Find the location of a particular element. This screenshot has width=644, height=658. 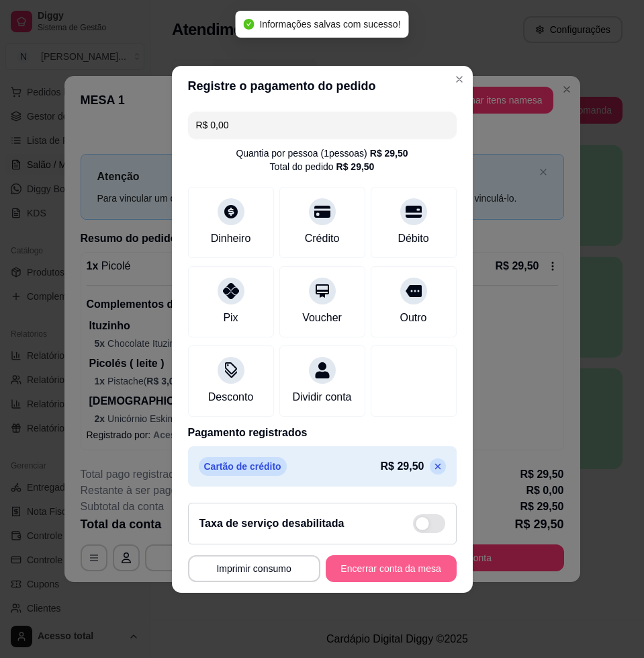

div: Quantia por pessoa ( 1 pessoas) is located at coordinates (322, 153).